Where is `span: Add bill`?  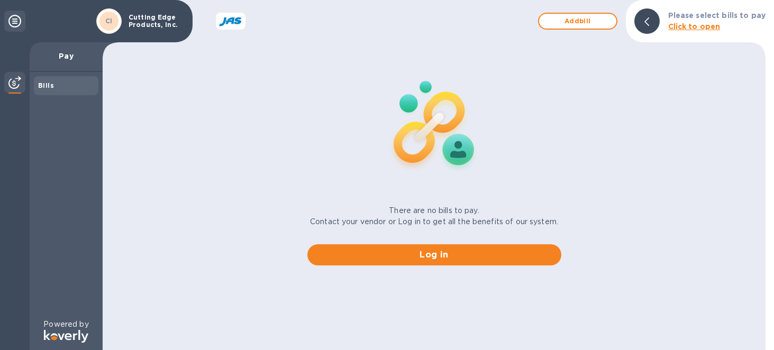 span: Add bill is located at coordinates (577, 21).